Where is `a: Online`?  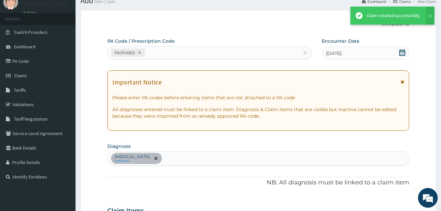 a: Online is located at coordinates (31, 13).